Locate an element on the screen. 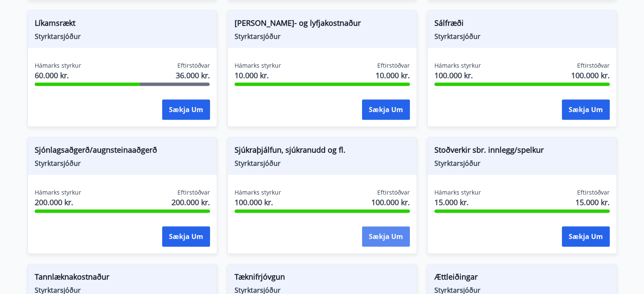 The height and width of the screenshot is (294, 644). span: Stoðverkir sbr. innlegg/spelkur is located at coordinates (522, 151).